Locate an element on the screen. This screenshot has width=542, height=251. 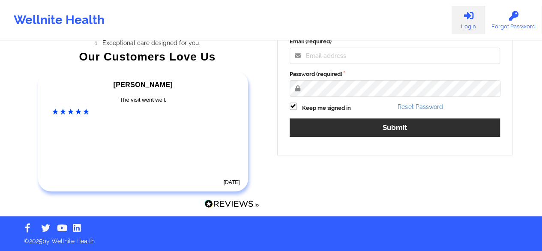
a: Reset Password is located at coordinates (420, 107).